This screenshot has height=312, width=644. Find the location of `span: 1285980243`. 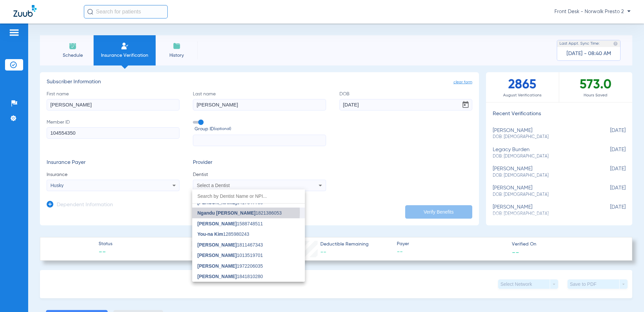

span: 1285980243 is located at coordinates (224, 234).